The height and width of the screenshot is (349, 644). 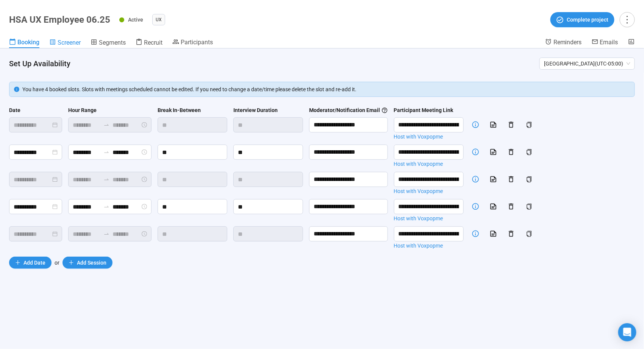 What do you see at coordinates (159, 19) in the screenshot?
I see `span: UX` at bounding box center [159, 19].